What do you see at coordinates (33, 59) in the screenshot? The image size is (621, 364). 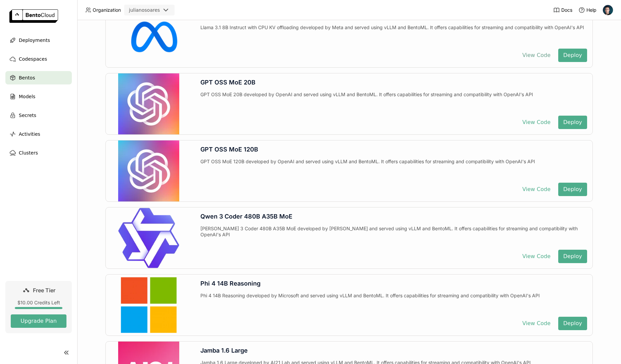 I see `span: Codespaces` at bounding box center [33, 59].